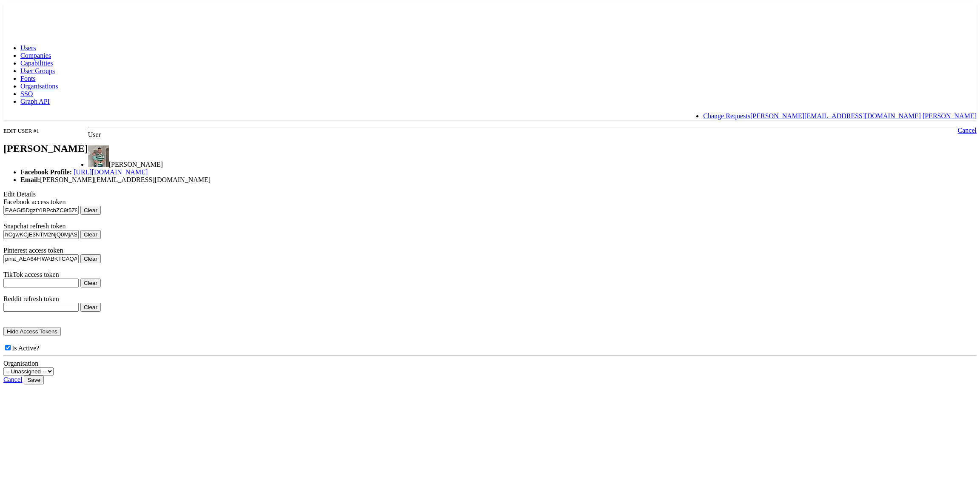 The height and width of the screenshot is (495, 980). What do you see at coordinates (34, 380) in the screenshot?
I see `input: Save` at bounding box center [34, 380].